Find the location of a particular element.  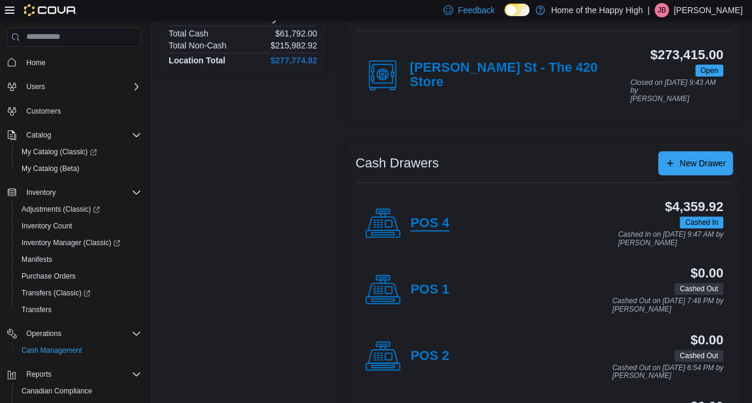

a: Inventory Count is located at coordinates (47, 226).